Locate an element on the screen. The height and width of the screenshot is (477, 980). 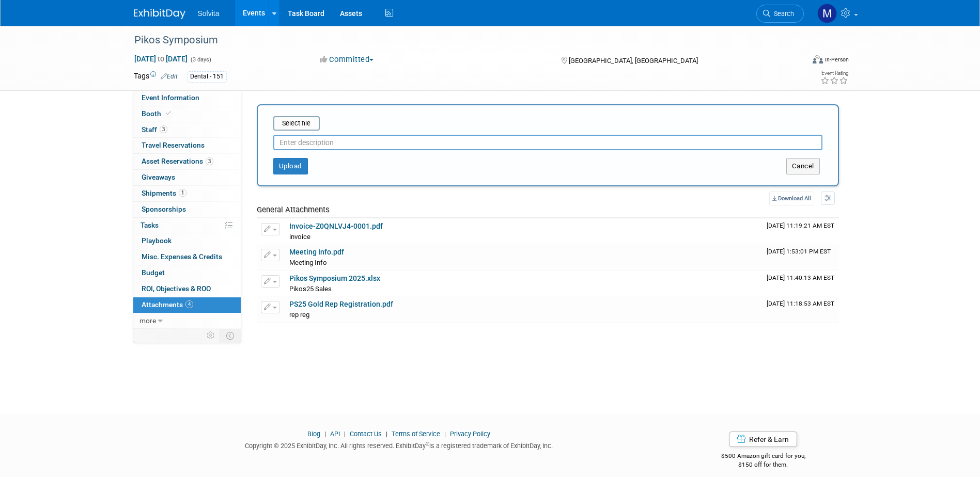
a: Blog is located at coordinates (314, 434).